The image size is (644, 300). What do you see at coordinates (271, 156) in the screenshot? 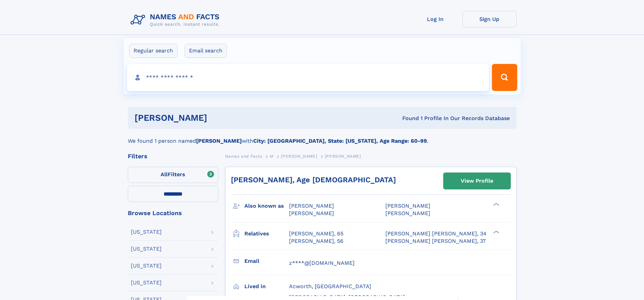
I see `span: M` at bounding box center [271, 156].